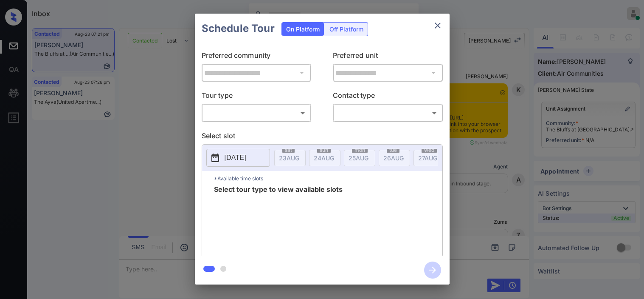  What do you see at coordinates (256, 97) in the screenshot?
I see `p: Tour type` at bounding box center [256, 97].